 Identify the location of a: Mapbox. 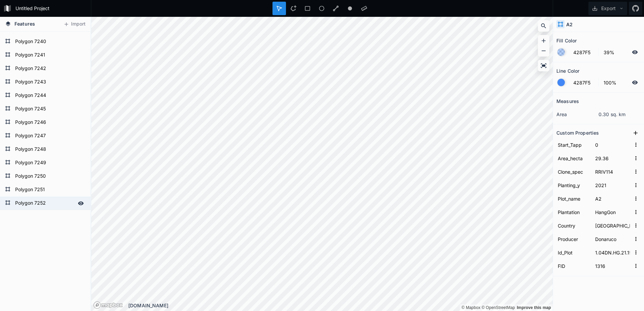
(471, 308).